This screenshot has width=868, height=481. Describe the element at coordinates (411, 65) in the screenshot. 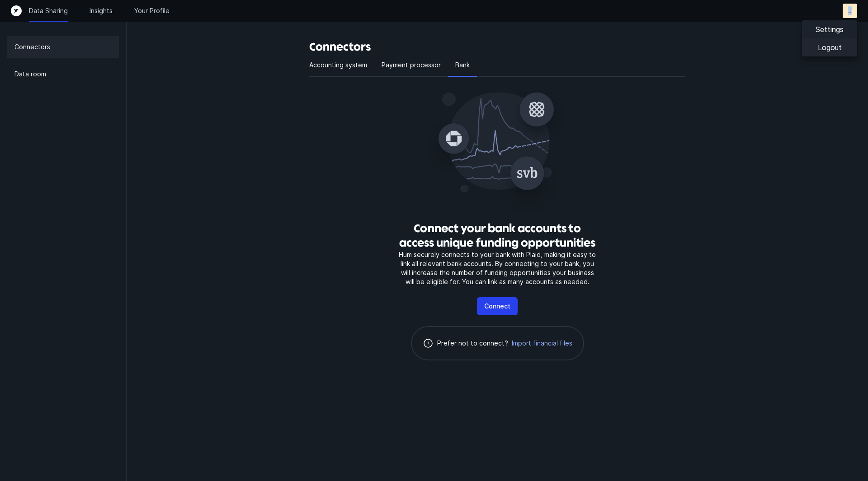

I see `p: Payment processor` at that location.